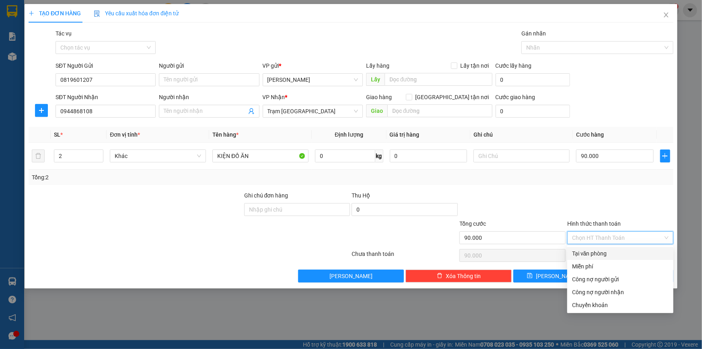  Describe the element at coordinates (55, 13) in the screenshot. I see `span: TẠO ĐƠN HÀNG` at that location.